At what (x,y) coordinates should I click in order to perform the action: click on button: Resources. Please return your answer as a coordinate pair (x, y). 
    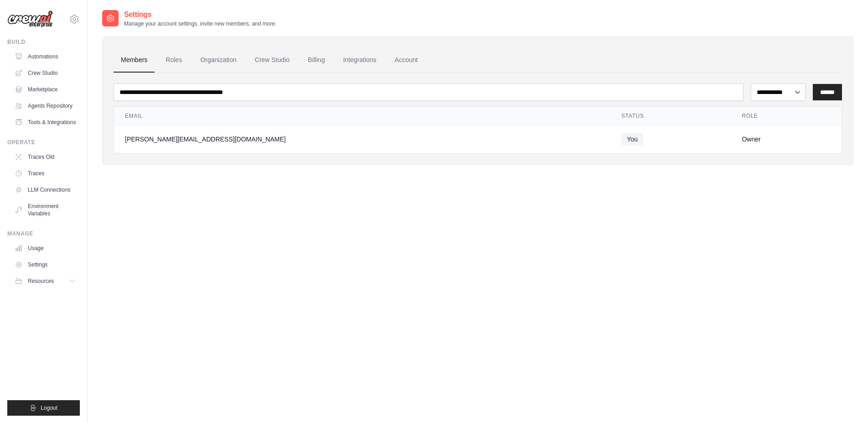
    Looking at the image, I should click on (45, 281).